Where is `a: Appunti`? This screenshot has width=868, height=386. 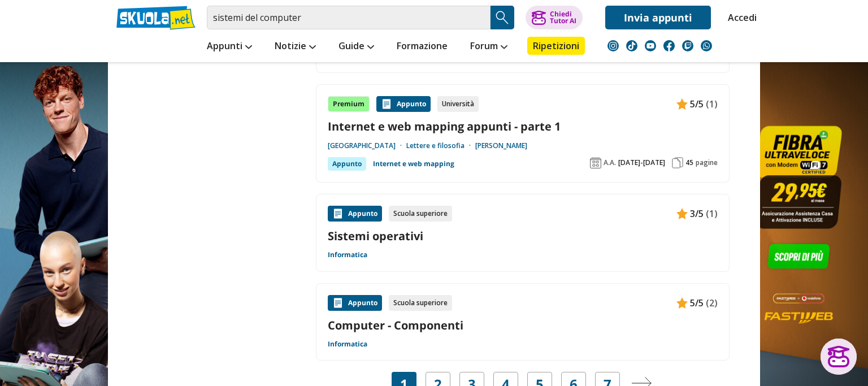
a: Appunti is located at coordinates (229, 47).